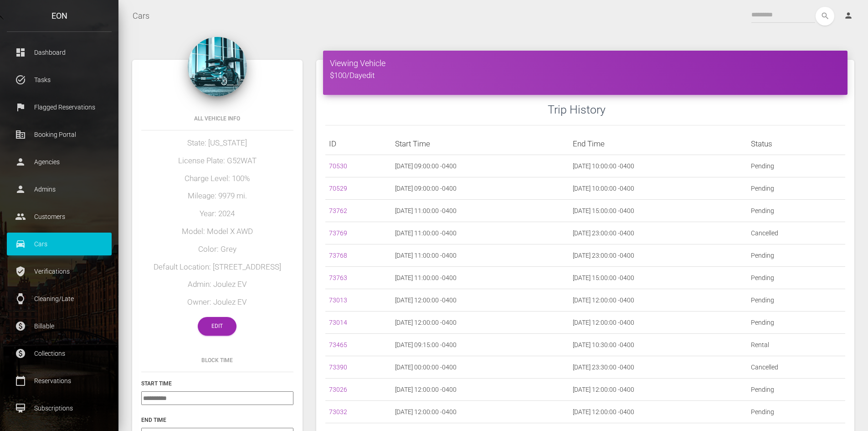 Image resolution: width=868 pixels, height=431 pixels. Describe the element at coordinates (338, 211) in the screenshot. I see `a: 73762` at that location.